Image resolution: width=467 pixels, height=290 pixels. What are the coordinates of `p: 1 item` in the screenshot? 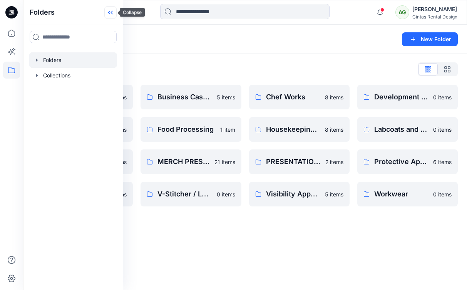 It's located at (227, 129).